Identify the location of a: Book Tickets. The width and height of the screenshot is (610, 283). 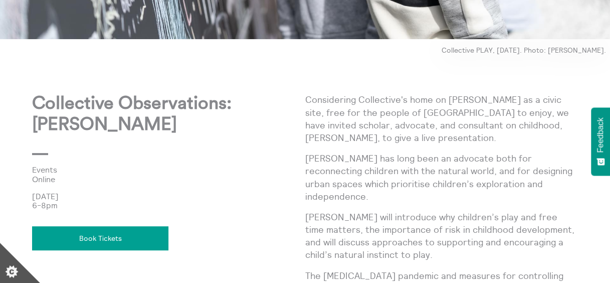
(100, 238).